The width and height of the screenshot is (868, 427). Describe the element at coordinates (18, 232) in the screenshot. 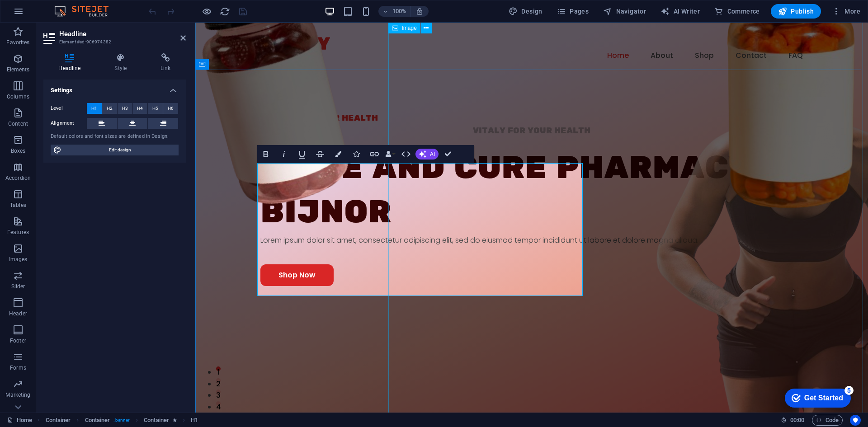

I see `p: Features` at that location.